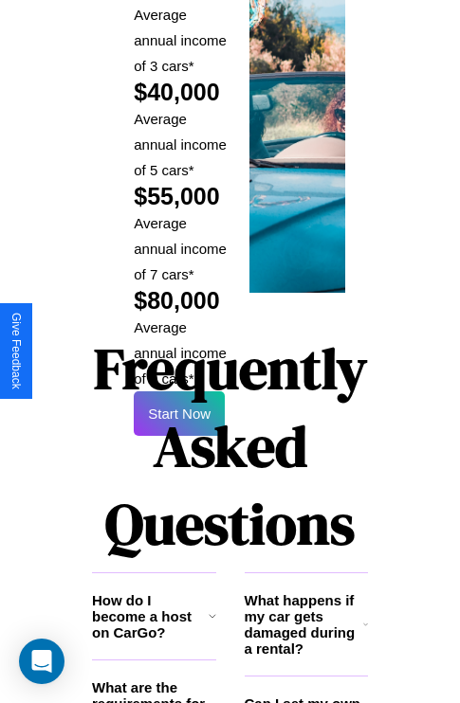  I want to click on div: Open Intercom Messenger, so click(42, 662).